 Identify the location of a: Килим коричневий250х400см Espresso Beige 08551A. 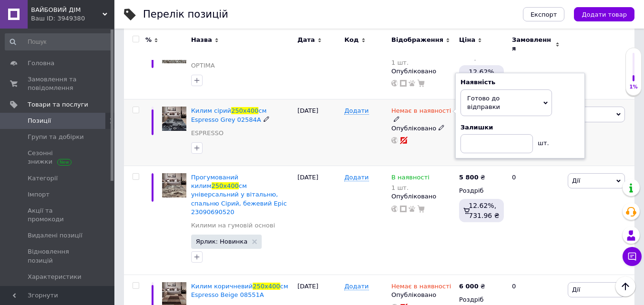
(240, 291).